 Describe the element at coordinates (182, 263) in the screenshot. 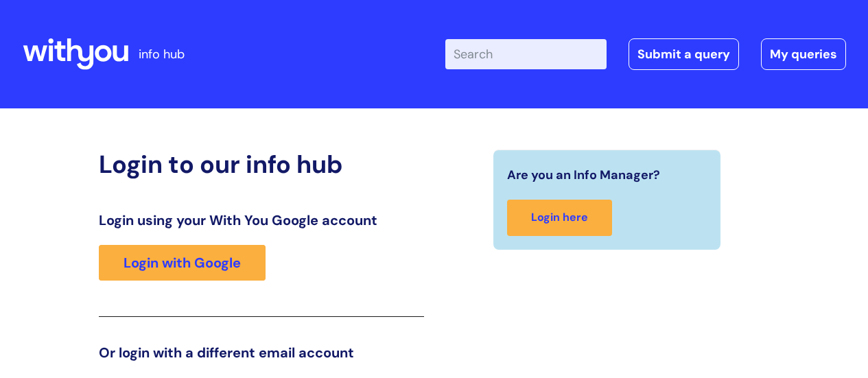

I see `a: Login with Google` at that location.